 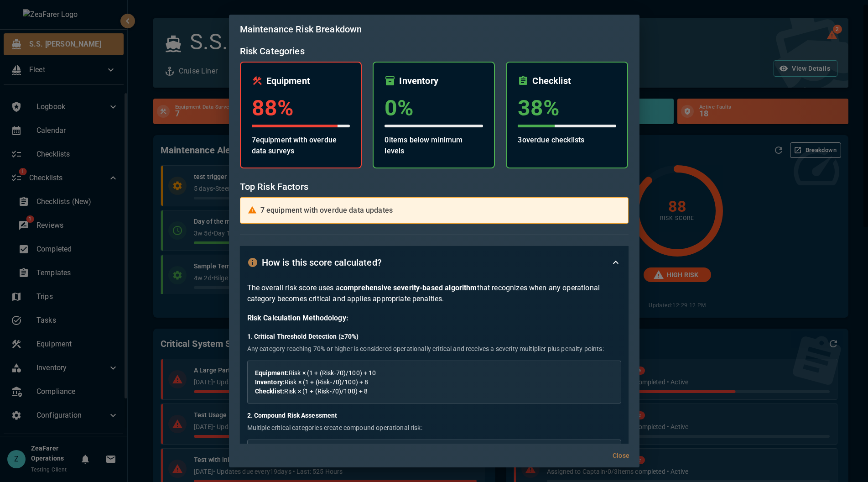 What do you see at coordinates (435, 263) in the screenshot?
I see `div: How is this score calculated?` at bounding box center [435, 263].